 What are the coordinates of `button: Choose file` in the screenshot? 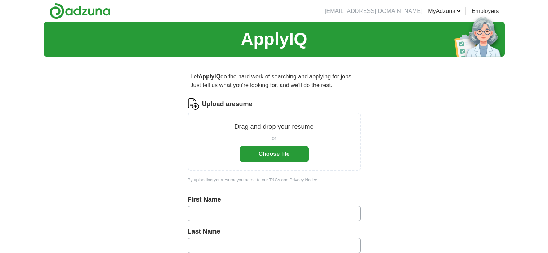 It's located at (274, 154).